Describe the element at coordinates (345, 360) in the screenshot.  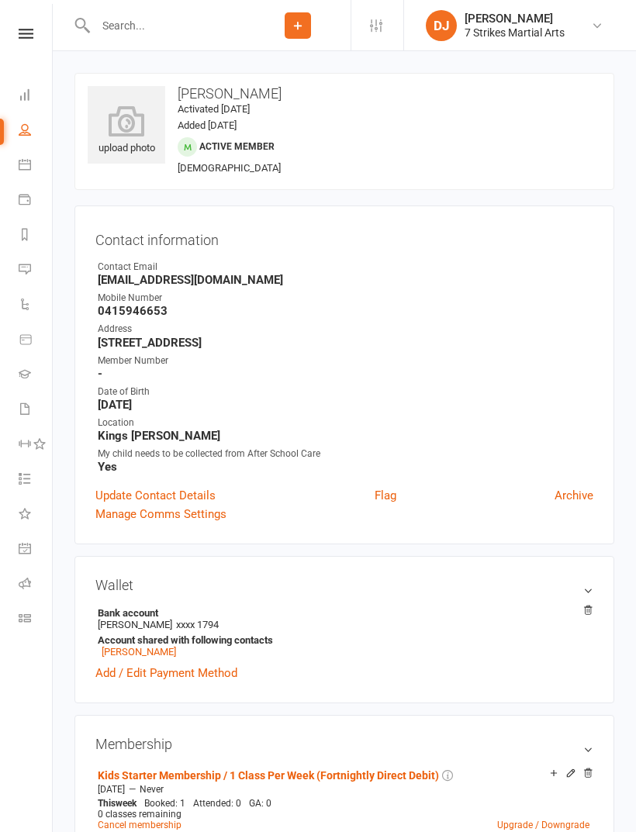
I see `div: Member Number` at that location.